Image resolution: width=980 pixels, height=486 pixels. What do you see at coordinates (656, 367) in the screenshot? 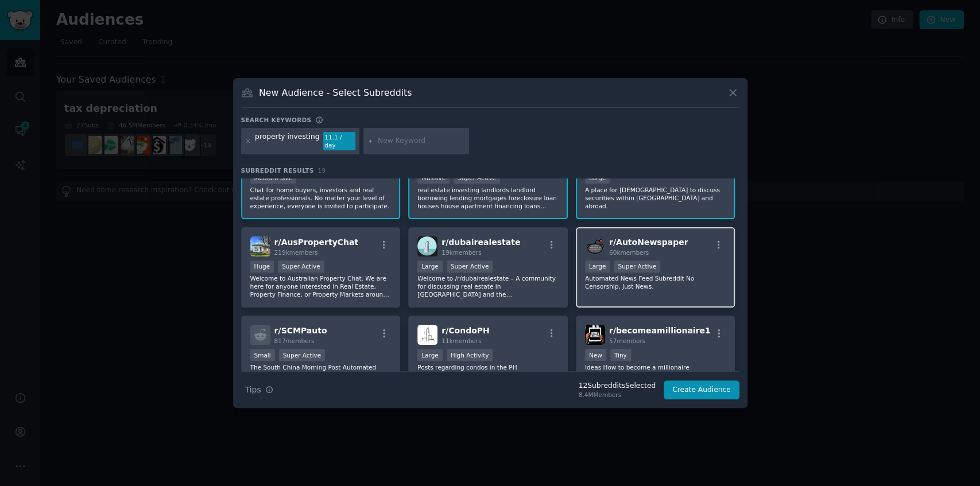
I see `p: Ideas How to become a millionaire` at bounding box center [656, 367].